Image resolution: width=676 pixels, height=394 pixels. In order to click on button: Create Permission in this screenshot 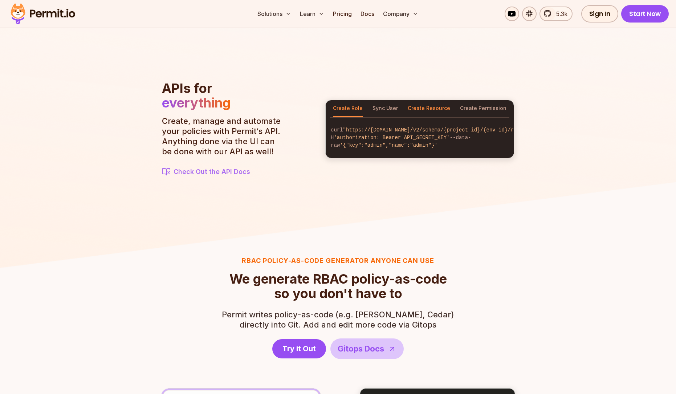, I will do `click(484, 109)`.